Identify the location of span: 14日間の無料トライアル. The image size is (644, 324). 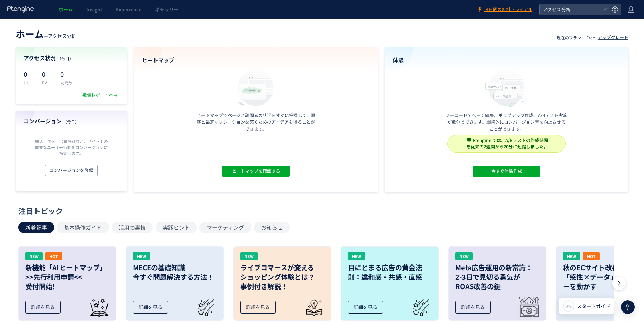
(508, 9).